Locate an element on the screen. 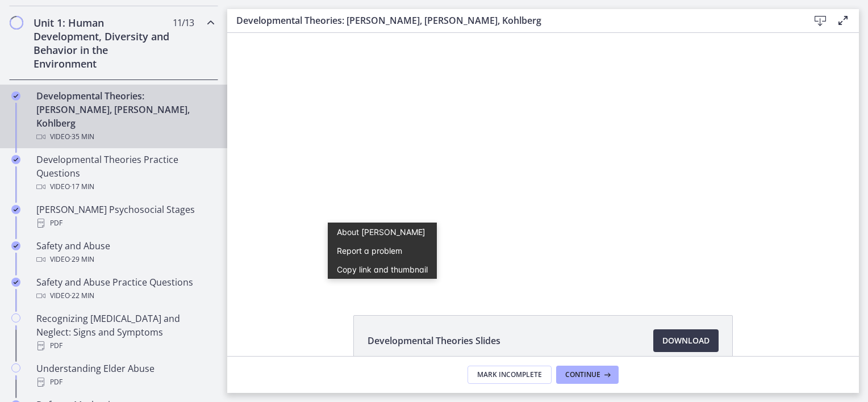  a: Download is located at coordinates (686, 341).